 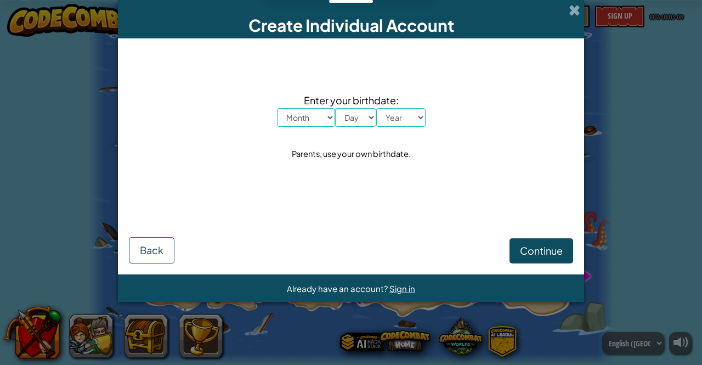 I want to click on div: Parents, use your own birthdate., so click(x=351, y=154).